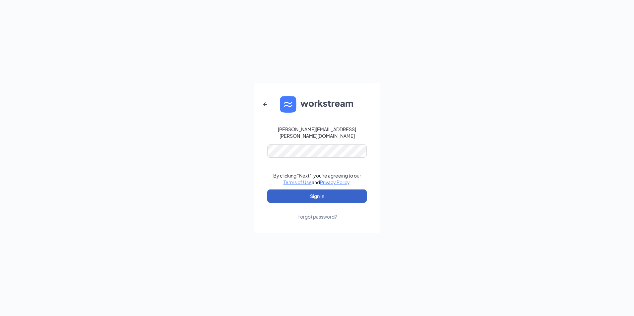  Describe the element at coordinates (335, 182) in the screenshot. I see `a: Privacy Policy` at that location.